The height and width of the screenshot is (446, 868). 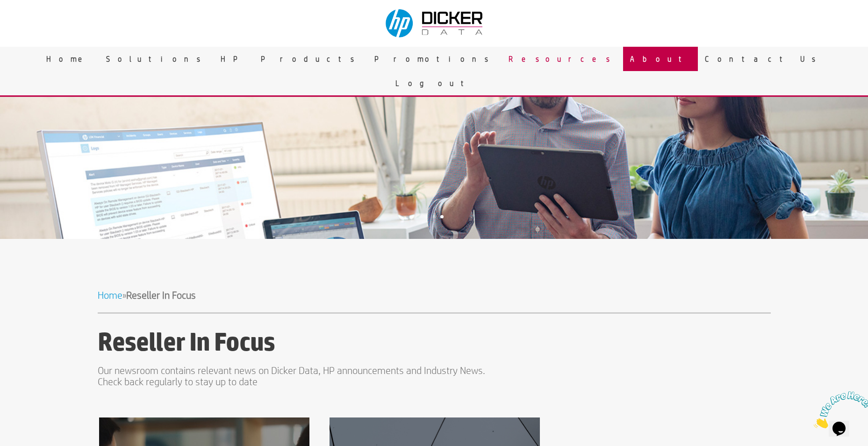 What do you see at coordinates (441, 216) in the screenshot?
I see `a: 3` at bounding box center [441, 216].